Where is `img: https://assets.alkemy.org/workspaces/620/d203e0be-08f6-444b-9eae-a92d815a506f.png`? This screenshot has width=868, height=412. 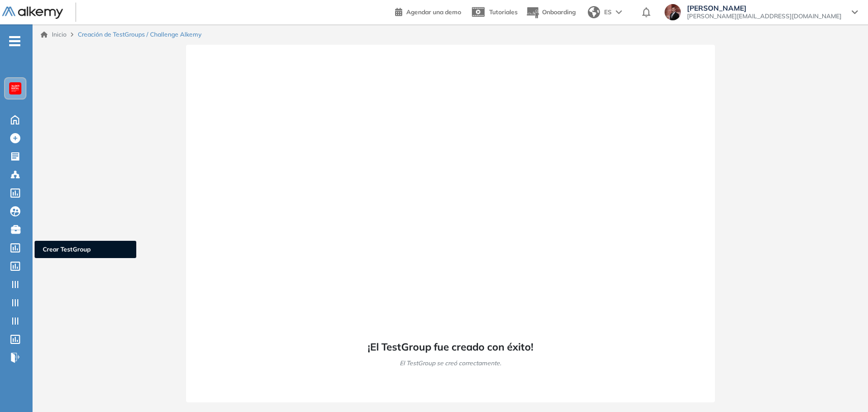
img: https://assets.alkemy.org/workspaces/620/d203e0be-08f6-444b-9eae-a92d815a506f.png is located at coordinates (15, 88).